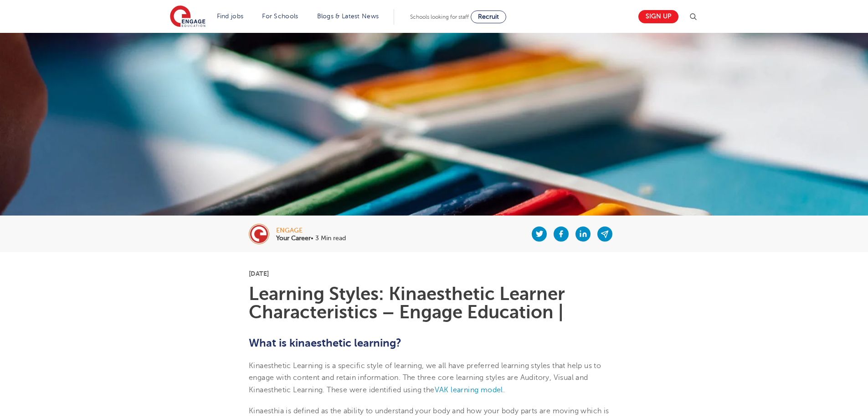 The image size is (868, 416). Describe the element at coordinates (658, 16) in the screenshot. I see `a: Sign up` at that location.